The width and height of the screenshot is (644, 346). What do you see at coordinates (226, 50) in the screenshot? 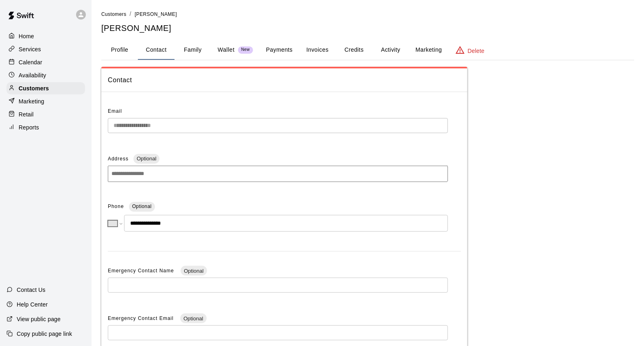
I see `p: Wallet` at bounding box center [226, 50].